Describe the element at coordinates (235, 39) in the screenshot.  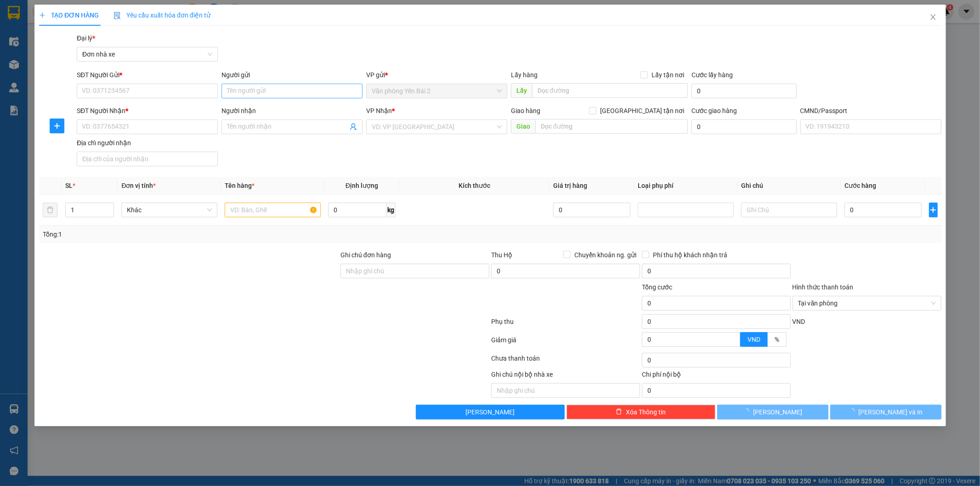
I see `li: Hotline: 19001155` at that location.